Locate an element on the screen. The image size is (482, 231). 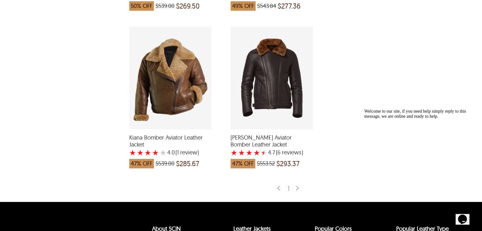
div: 1 is located at coordinates (289, 188).